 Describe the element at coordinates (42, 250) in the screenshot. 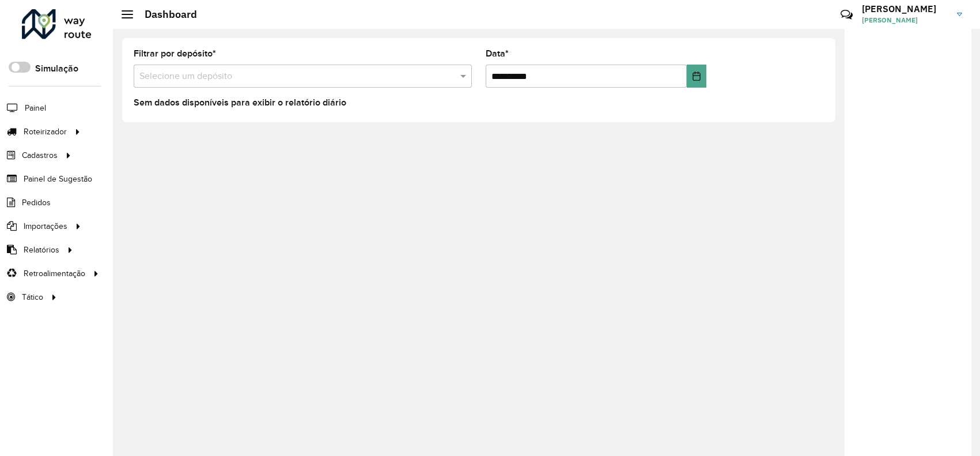

I see `span: Relatórios` at that location.